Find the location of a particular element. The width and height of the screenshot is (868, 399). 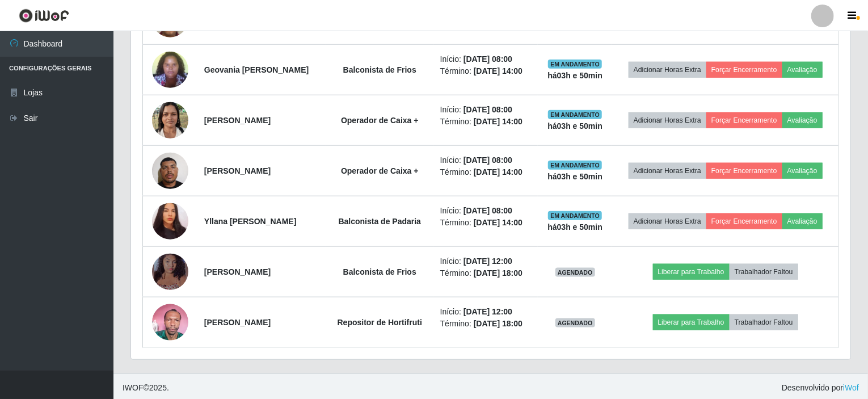

span: IWOF is located at coordinates (133, 388).